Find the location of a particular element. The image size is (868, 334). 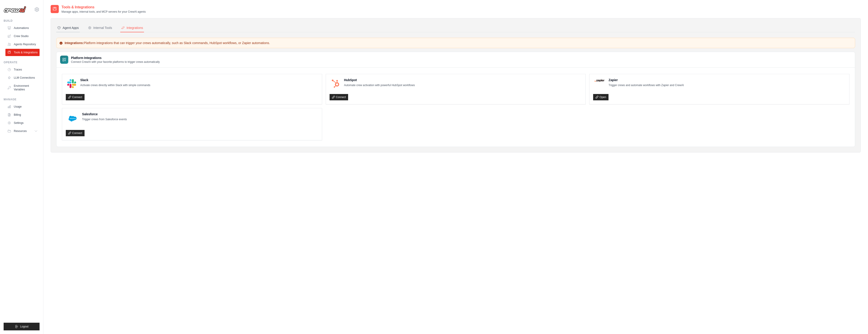

button: Agent Apps is located at coordinates (68, 28).